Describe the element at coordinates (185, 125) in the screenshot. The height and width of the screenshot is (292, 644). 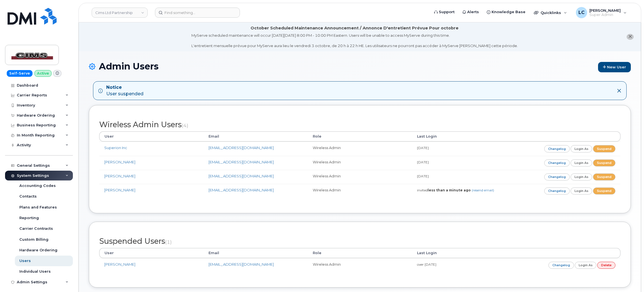
I see `small: (4)` at that location.